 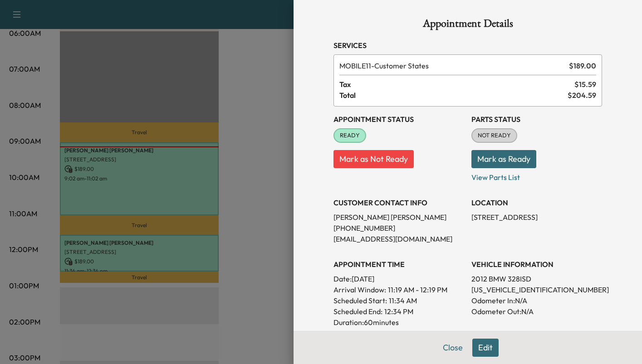 I want to click on span: $ 15.59, so click(x=586, y=85).